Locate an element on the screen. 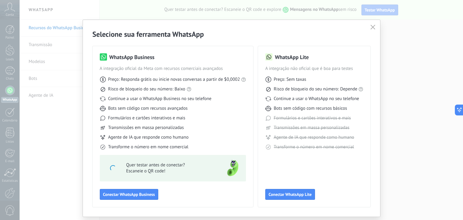  span: Risco de bloqueio do seu número: Depende is located at coordinates (315, 89).